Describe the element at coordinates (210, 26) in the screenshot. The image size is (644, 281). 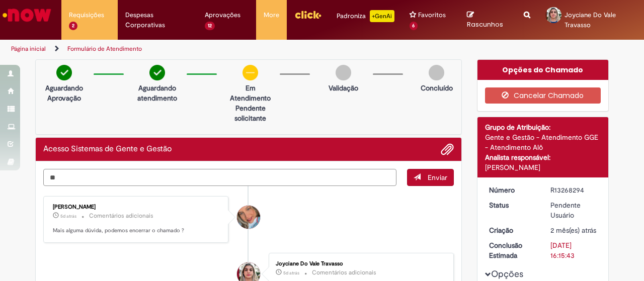
I see `span: 12` at that location.